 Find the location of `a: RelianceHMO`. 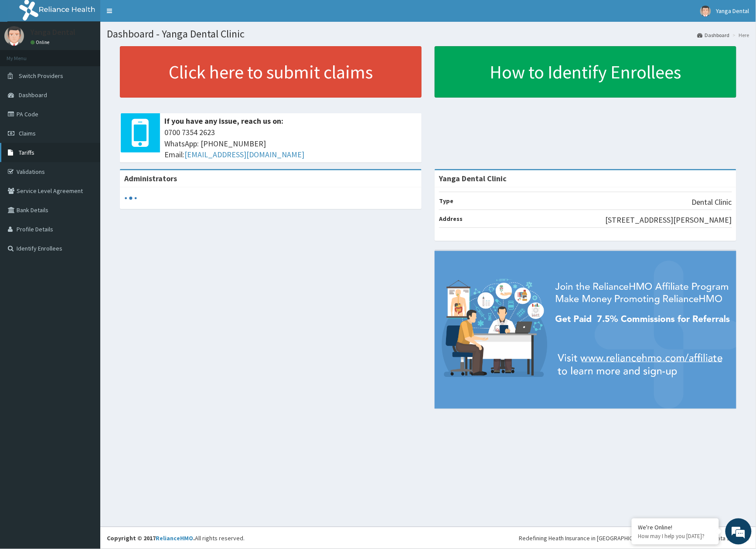

a: RelianceHMO is located at coordinates (174, 538).